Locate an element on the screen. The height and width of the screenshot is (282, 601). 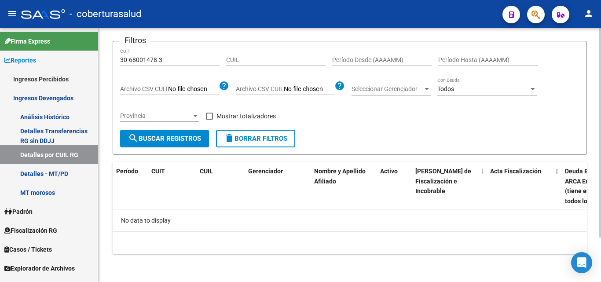
span: Seleccionar Gerenciador is located at coordinates (387, 89).